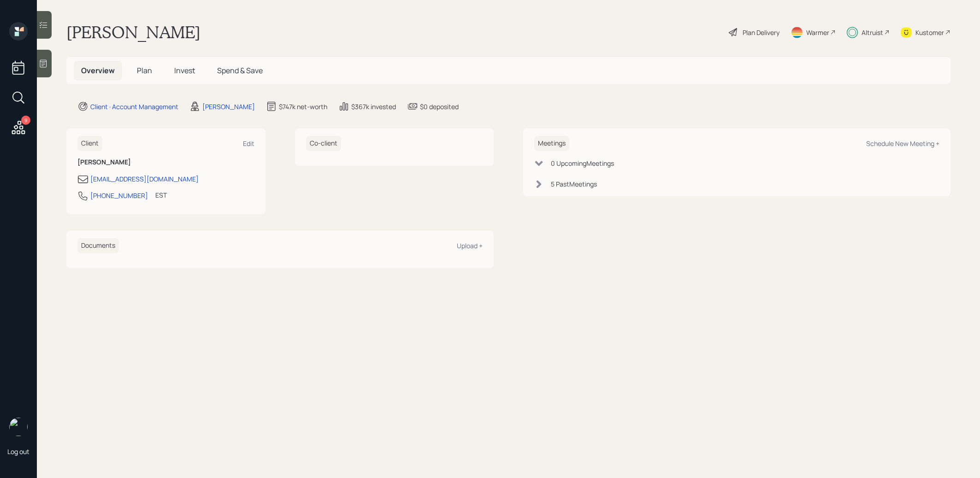 The width and height of the screenshot is (980, 478). I want to click on div: $747k net-worth, so click(303, 106).